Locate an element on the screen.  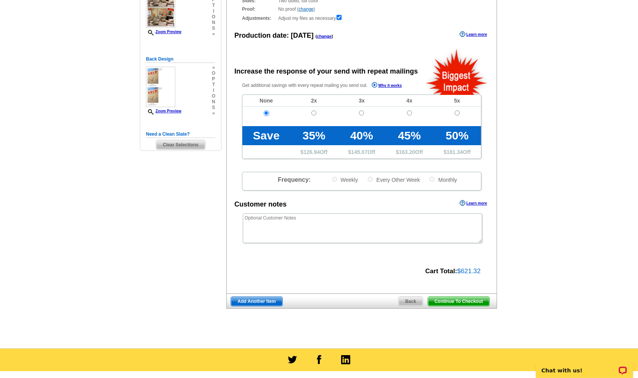
span: $621.32 is located at coordinates (469, 271).